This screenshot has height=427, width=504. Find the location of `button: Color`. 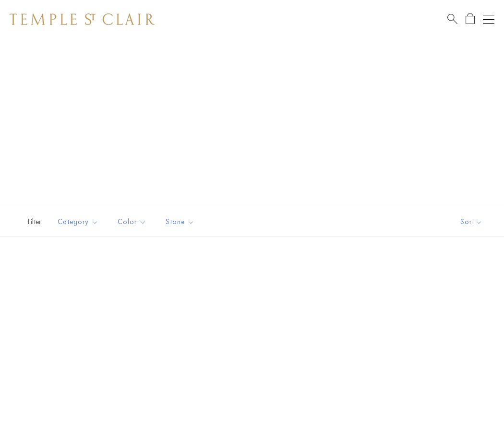

button: Color is located at coordinates (132, 222).